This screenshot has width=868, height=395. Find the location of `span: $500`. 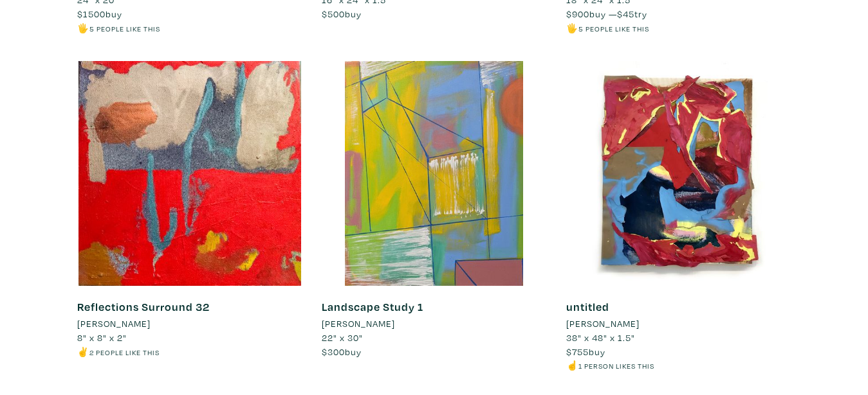

span: $500 is located at coordinates (333, 13).